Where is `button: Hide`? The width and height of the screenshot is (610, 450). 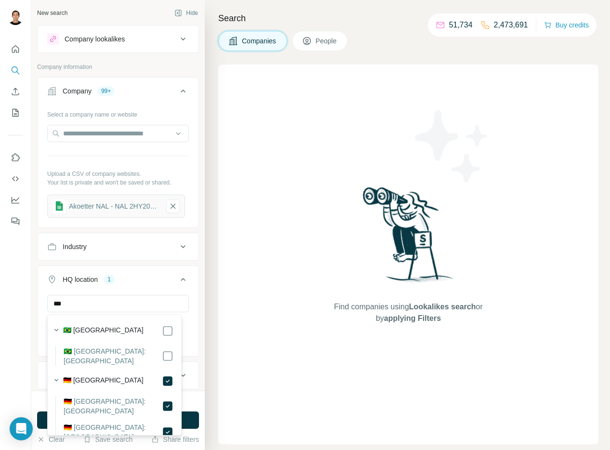 button: Hide is located at coordinates (186, 13).